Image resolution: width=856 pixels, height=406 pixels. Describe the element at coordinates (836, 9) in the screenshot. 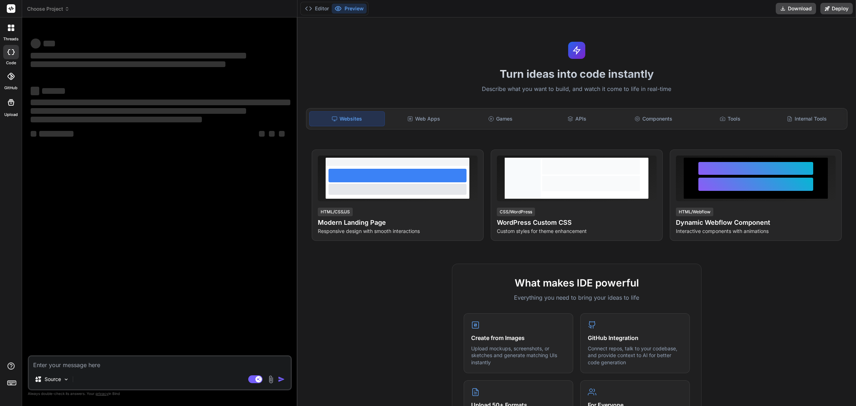

I see `button: Deploy` at that location.